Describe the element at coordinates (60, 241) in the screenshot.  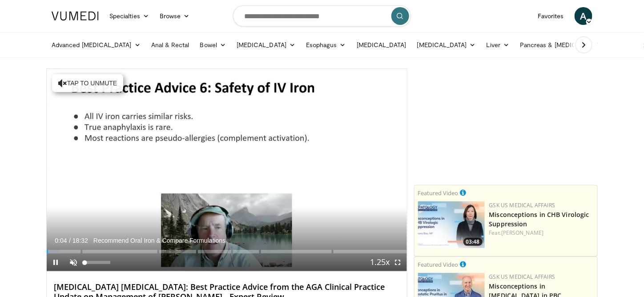
I see `span: 0:04` at that location.